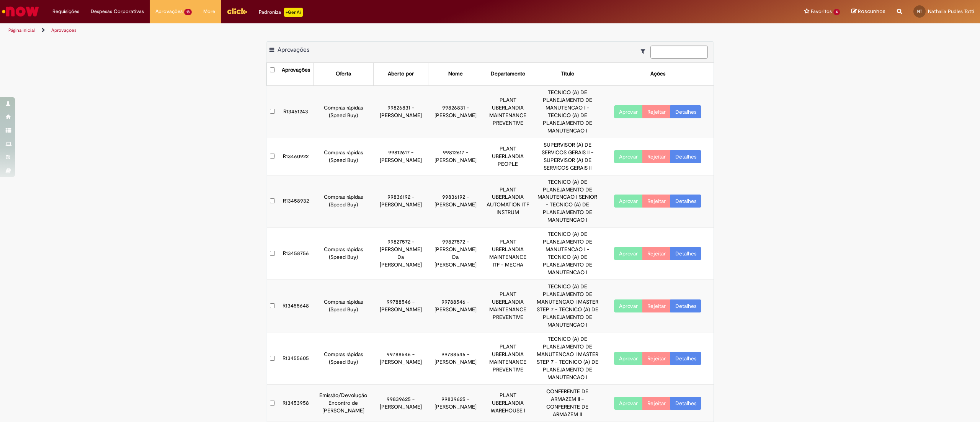 The width and height of the screenshot is (980, 422). Describe the element at coordinates (951, 11) in the screenshot. I see `span: Nathalia Pudles Totti` at that location.